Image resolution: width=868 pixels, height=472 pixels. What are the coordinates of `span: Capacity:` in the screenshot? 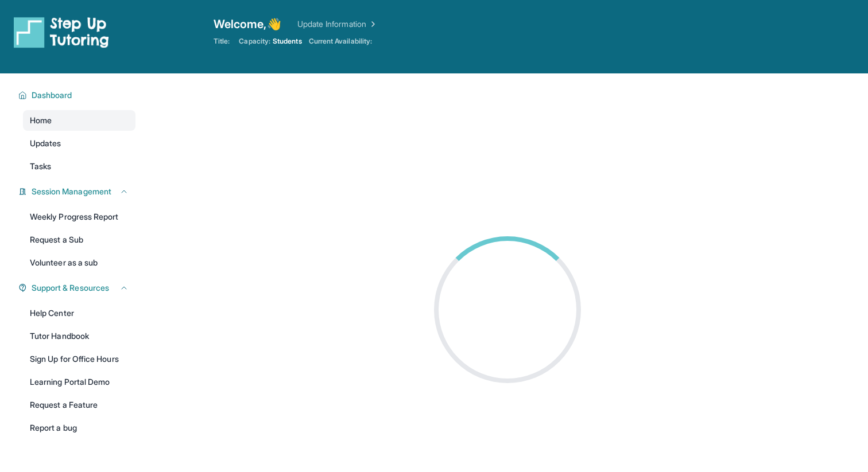 It's located at (254, 42).